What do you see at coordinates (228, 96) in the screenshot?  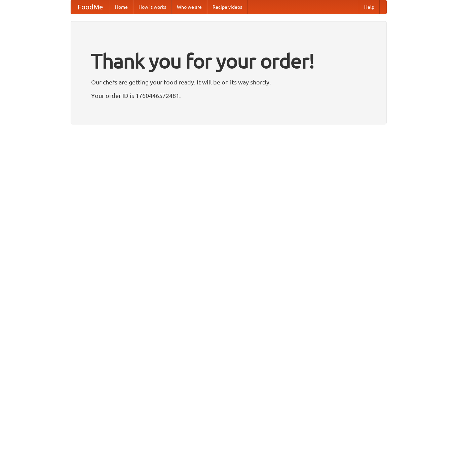 I see `p: Your order ID is 1760446572481.` at bounding box center [228, 96].